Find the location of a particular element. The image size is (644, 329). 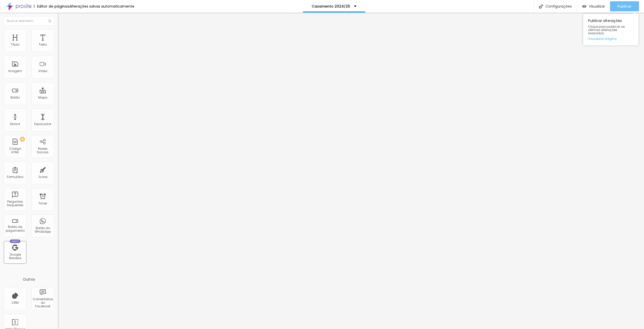

span: Clique para publicar as ultimas alterações reaizadas is located at coordinates (611, 30).